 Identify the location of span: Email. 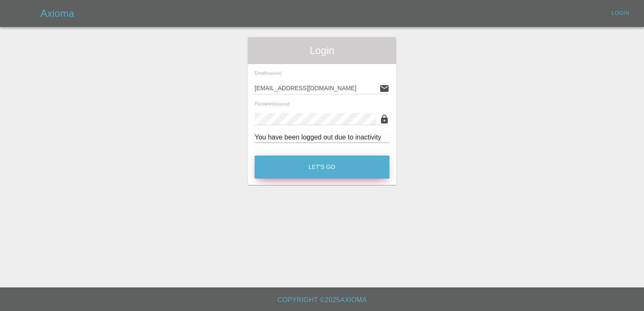
(268, 73).